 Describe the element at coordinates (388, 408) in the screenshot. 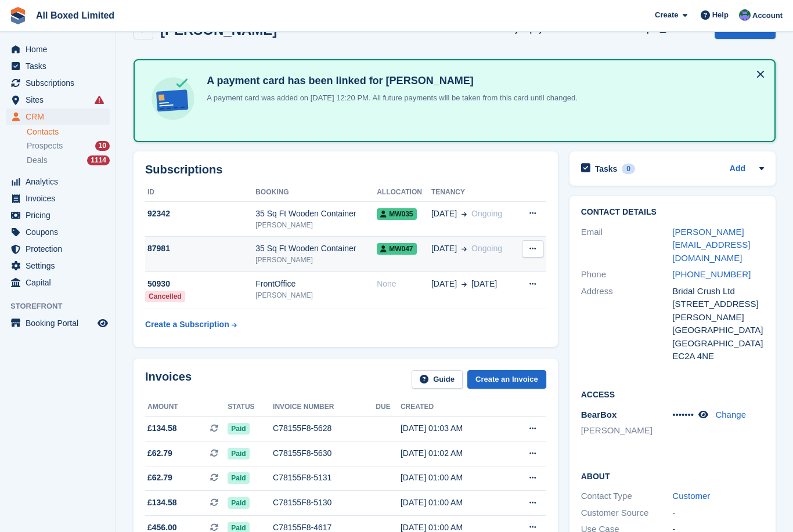

I see `th: Due` at that location.